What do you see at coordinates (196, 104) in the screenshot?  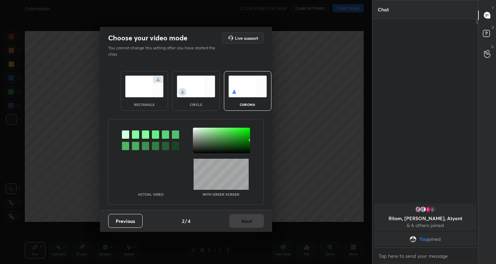 I see `div: circle` at bounding box center [196, 104].